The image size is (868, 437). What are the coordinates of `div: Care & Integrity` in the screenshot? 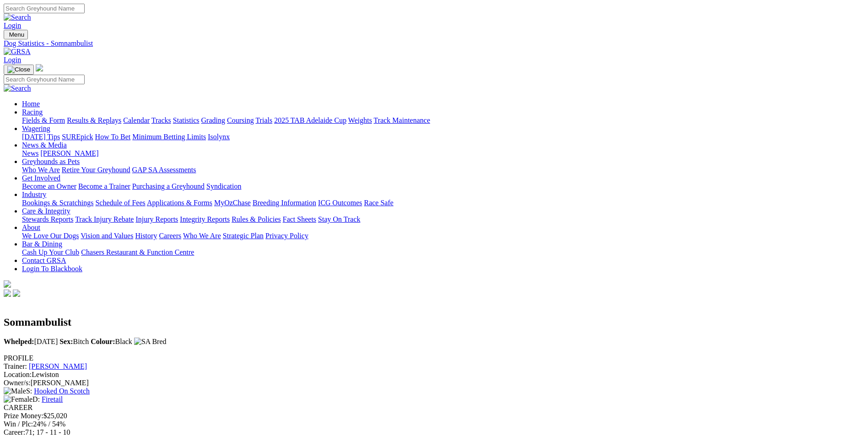 It's located at (443, 219).